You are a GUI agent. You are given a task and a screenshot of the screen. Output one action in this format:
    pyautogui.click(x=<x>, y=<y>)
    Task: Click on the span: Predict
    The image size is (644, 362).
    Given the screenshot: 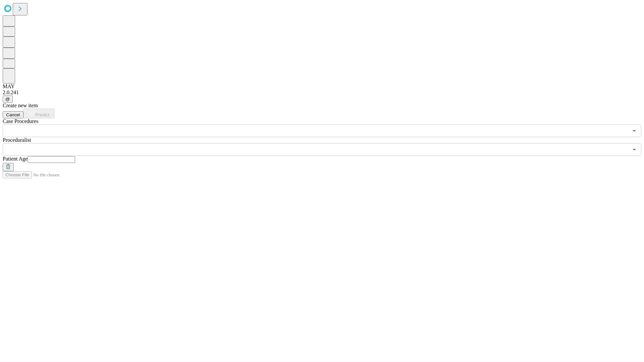 What is the action you would take?
    pyautogui.click(x=42, y=115)
    